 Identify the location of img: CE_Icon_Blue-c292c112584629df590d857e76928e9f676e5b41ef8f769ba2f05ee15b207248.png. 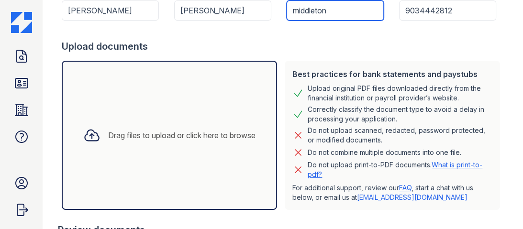
(22, 22).